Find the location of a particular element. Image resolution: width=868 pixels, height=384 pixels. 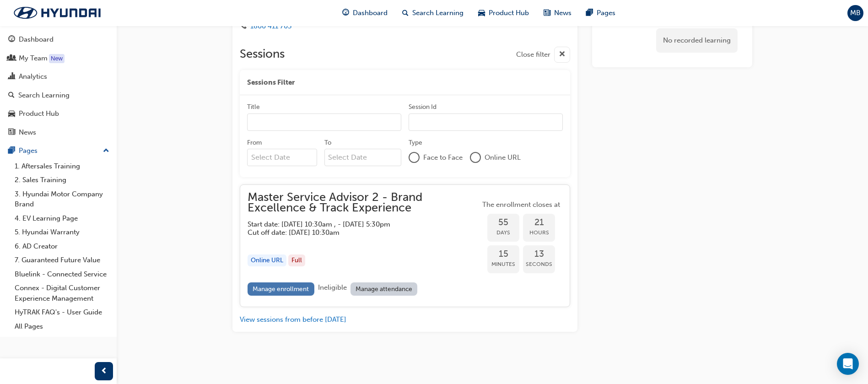

a: 5. Hyundai Warranty is located at coordinates (62, 232).